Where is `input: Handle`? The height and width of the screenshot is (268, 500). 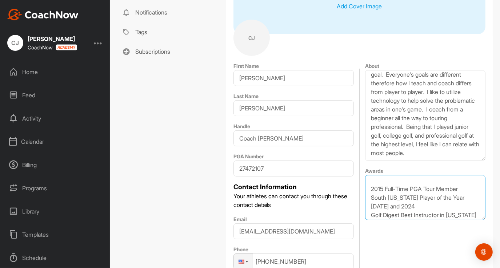
input: Handle is located at coordinates (293, 139).